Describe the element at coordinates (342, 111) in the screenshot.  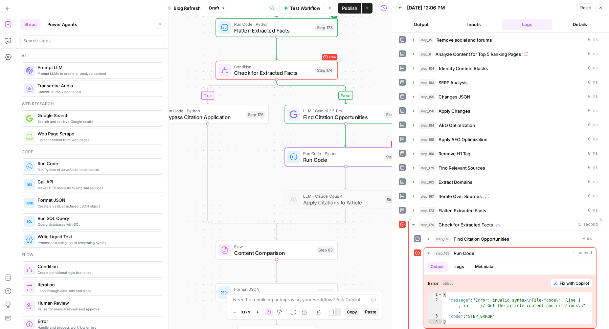
I see `span: LLM · Gemini 2.5 Pro` at that location.